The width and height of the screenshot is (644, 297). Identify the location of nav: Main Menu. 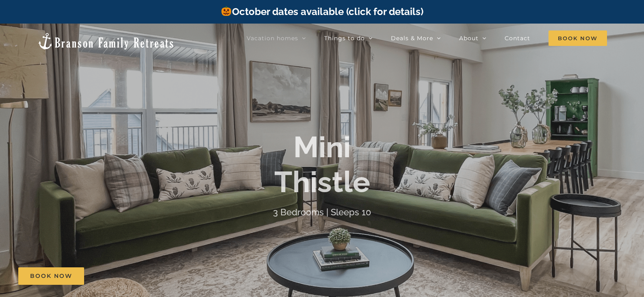
(427, 38).